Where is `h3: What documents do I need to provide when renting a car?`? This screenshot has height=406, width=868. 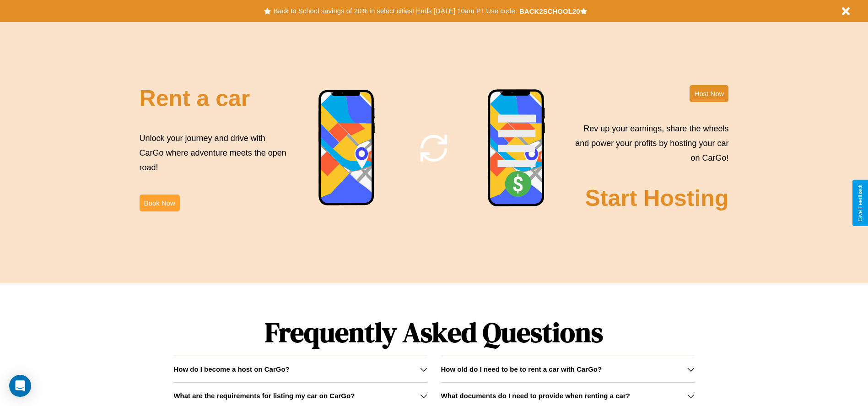 h3: What documents do I need to provide when renting a car? is located at coordinates (535, 395).